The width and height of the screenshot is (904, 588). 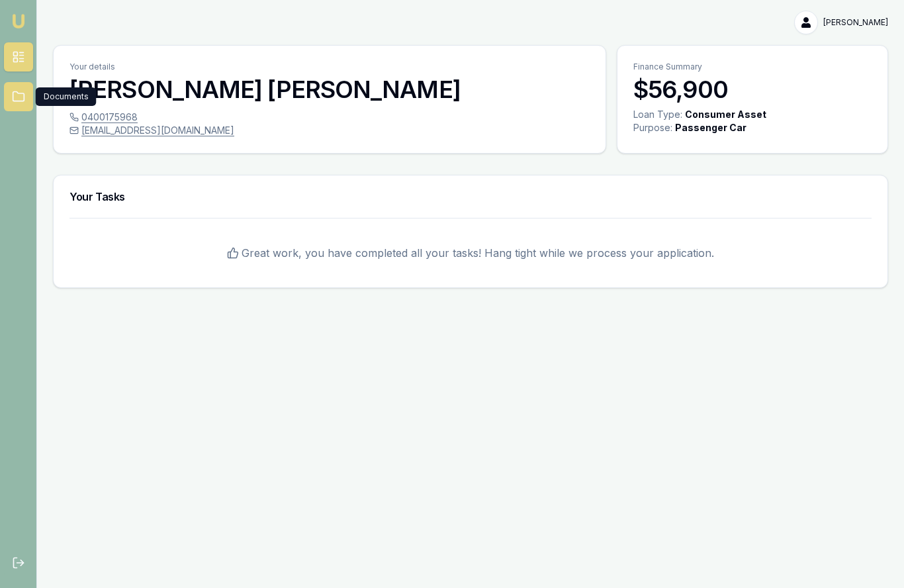 I want to click on div: Documents, so click(x=66, y=97).